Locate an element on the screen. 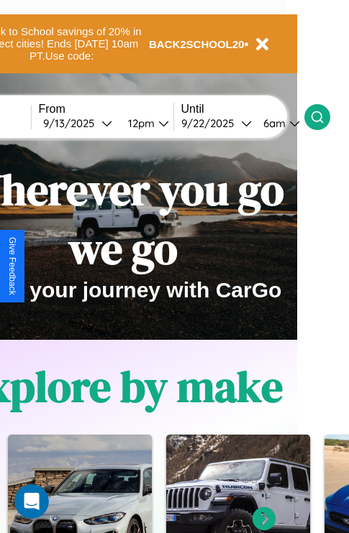 The width and height of the screenshot is (349, 533). label: Until is located at coordinates (242, 109).